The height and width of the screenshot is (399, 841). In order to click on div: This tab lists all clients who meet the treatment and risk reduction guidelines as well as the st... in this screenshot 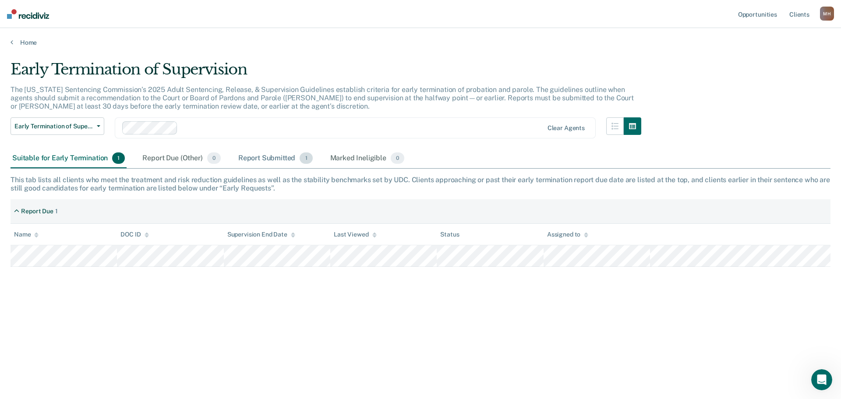, I will do `click(420, 184)`.